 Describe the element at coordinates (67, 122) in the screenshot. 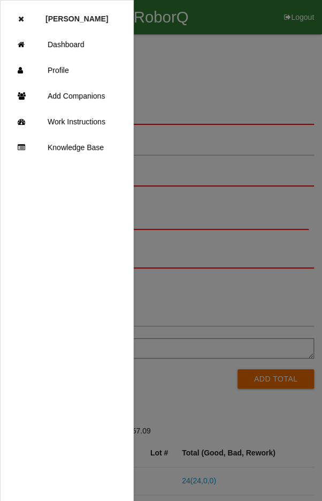

I see `a: Work Instructions` at that location.